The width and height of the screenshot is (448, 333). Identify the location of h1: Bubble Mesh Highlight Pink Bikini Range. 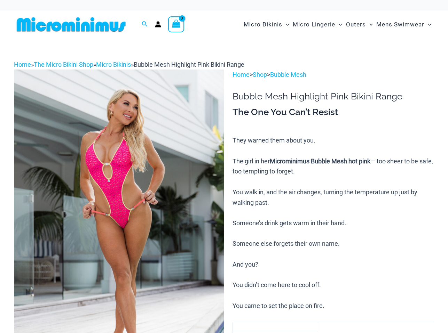
(333, 96).